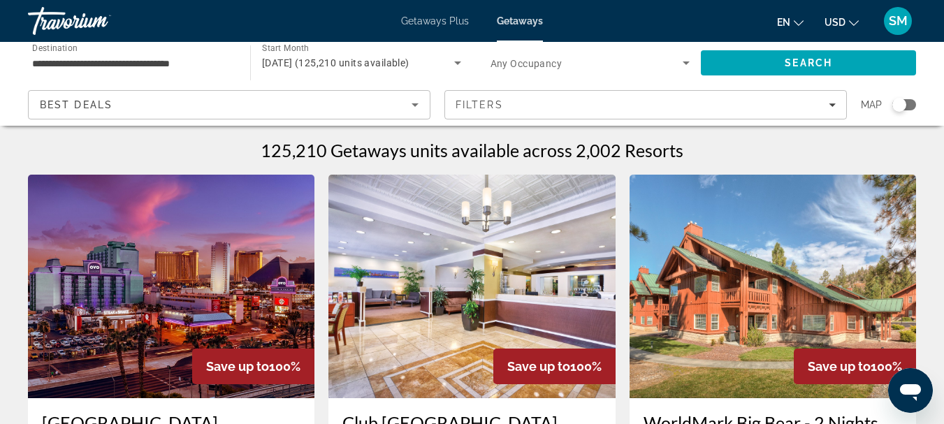  I want to click on a: WorldMark Big Bear - 2 Nights, so click(773, 287).